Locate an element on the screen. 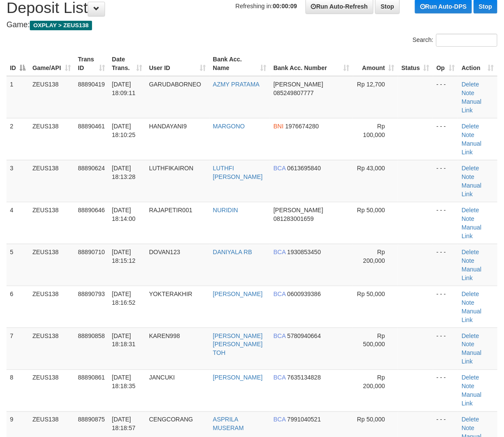 The height and width of the screenshot is (437, 504). span: Copy 1976674280 to clipboard is located at coordinates (302, 126).